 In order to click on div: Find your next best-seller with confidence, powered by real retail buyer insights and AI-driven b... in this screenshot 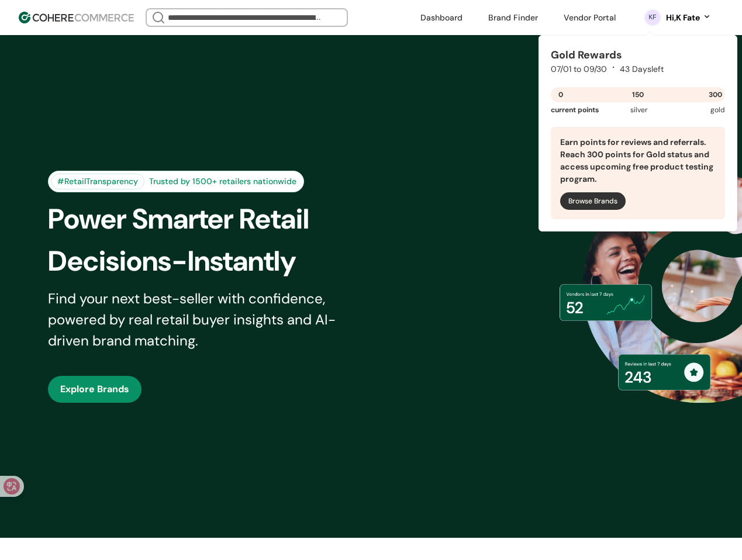, I will do `click(208, 320)`.